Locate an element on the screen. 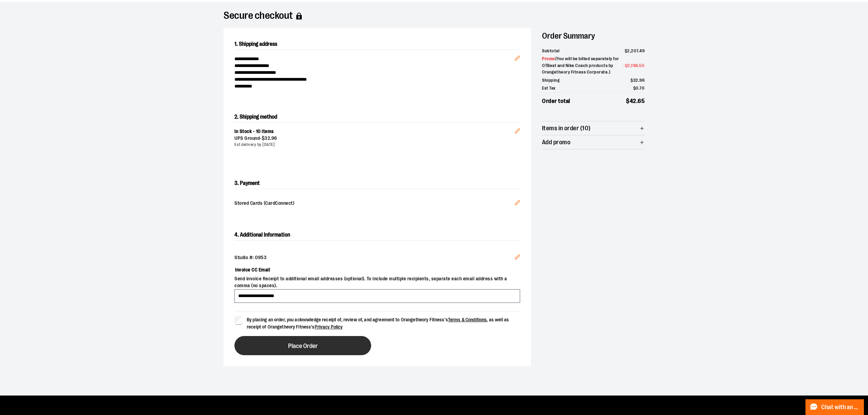 The image size is (868, 415). button: Items in order (10) is located at coordinates (593, 128).